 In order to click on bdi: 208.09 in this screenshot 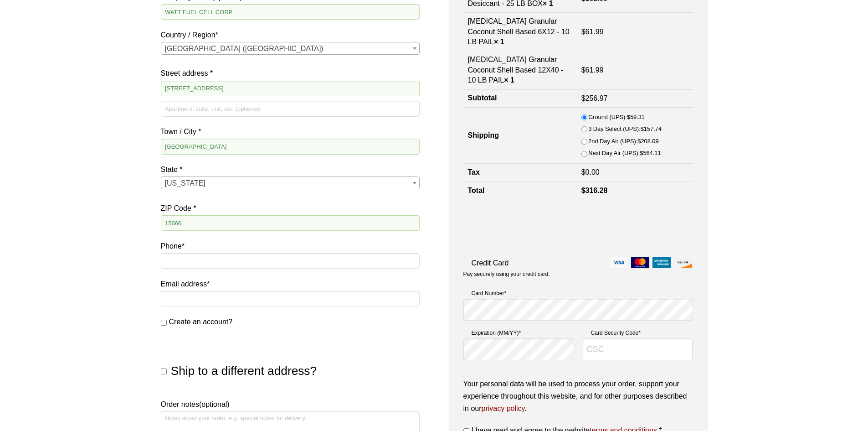, I will do `click(648, 141)`.